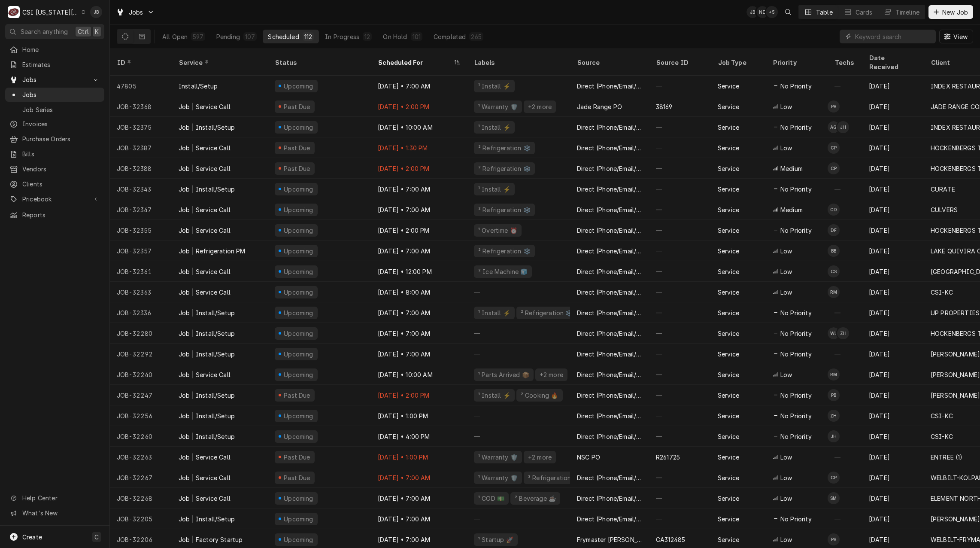 This screenshot has width=980, height=548. I want to click on a: Bills, so click(55, 154).